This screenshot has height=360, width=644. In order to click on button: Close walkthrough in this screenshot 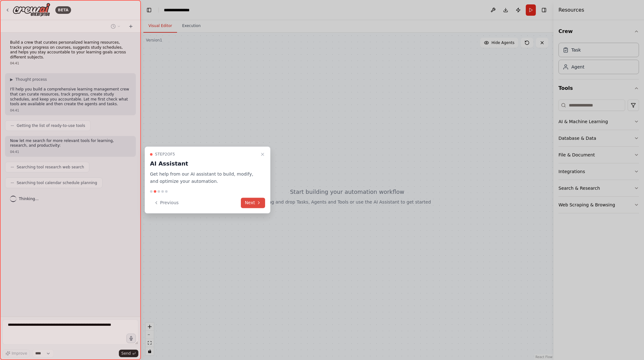, I will do `click(263, 154)`.